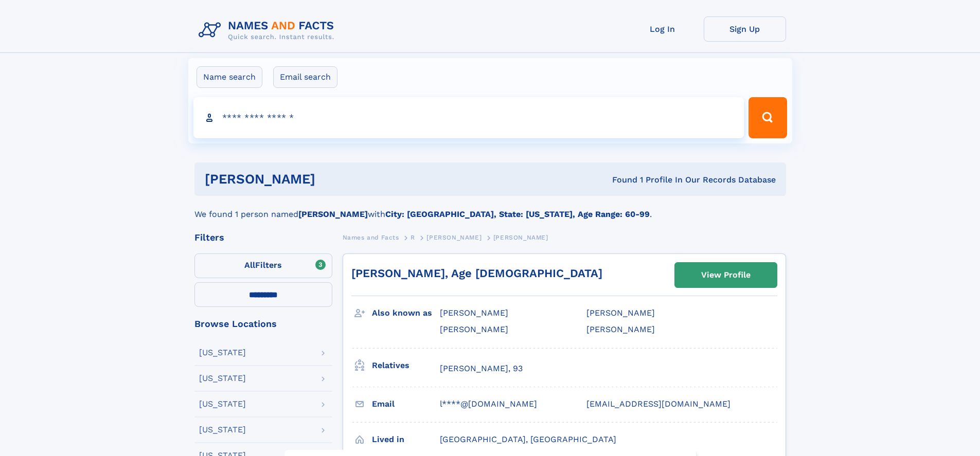 The image size is (980, 456). I want to click on div: Found 1 Profile In Our Records Database, so click(620, 180).